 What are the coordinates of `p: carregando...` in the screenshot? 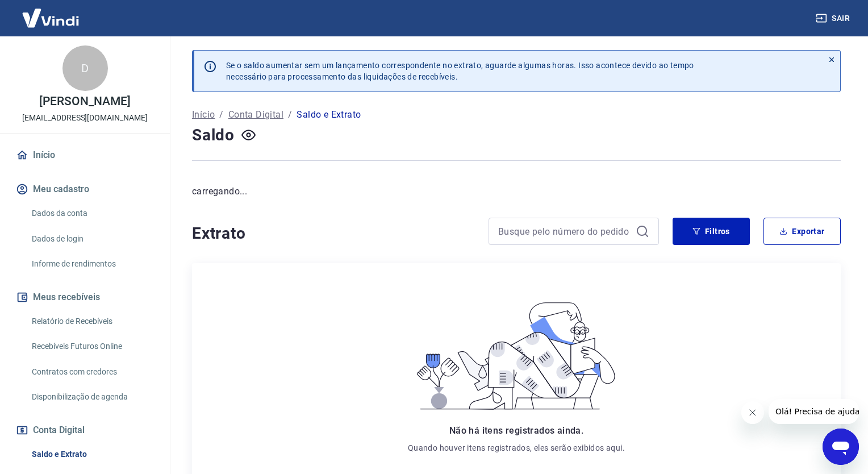 It's located at (516, 191).